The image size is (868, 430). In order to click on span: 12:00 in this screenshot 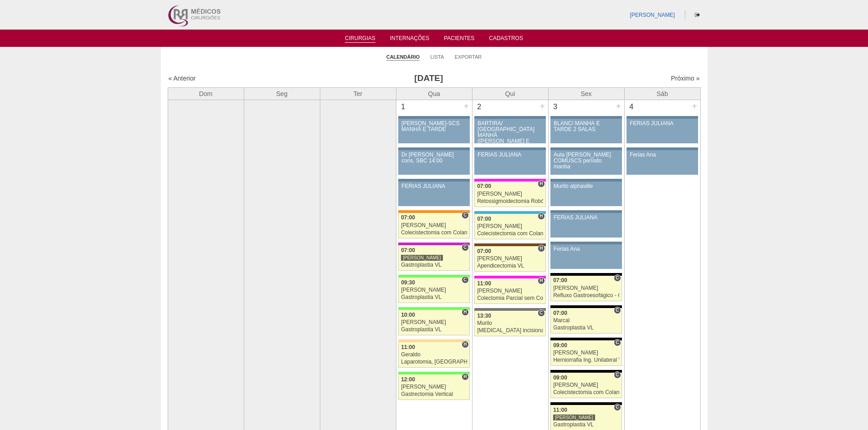, I will do `click(408, 380)`.